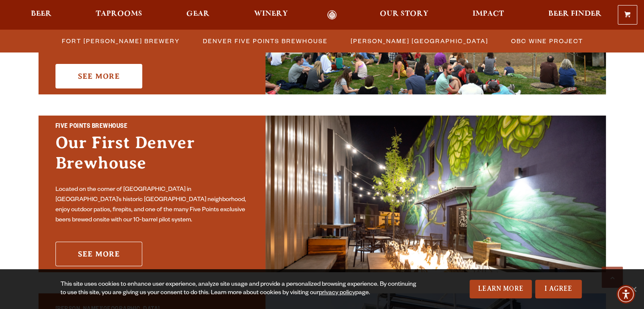  What do you see at coordinates (574, 15) in the screenshot?
I see `a: Beer Finder` at bounding box center [574, 15].